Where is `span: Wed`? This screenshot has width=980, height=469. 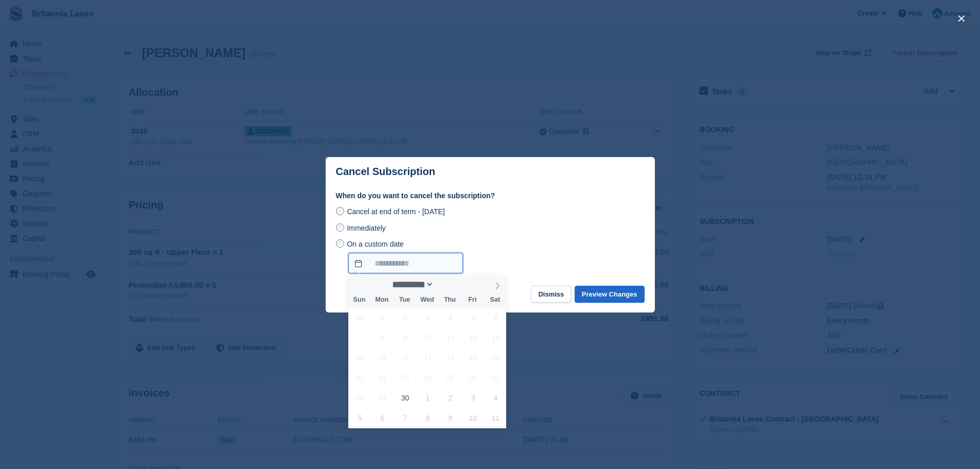
span: Wed is located at coordinates (427, 299).